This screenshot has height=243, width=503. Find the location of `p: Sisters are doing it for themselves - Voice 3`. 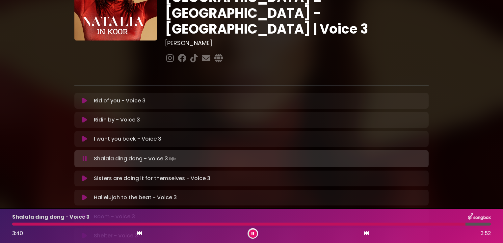

p: Sisters are doing it for themselves - Voice 3 is located at coordinates (152, 178).